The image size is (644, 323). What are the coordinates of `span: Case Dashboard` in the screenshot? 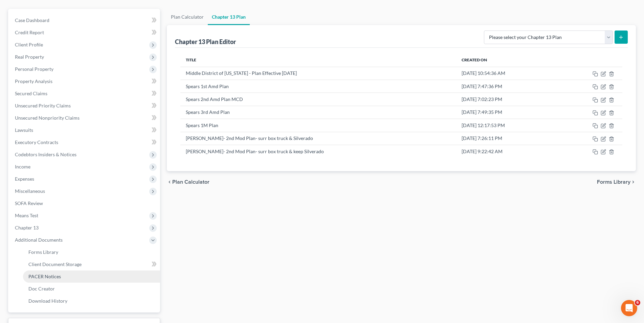 It's located at (32, 20).